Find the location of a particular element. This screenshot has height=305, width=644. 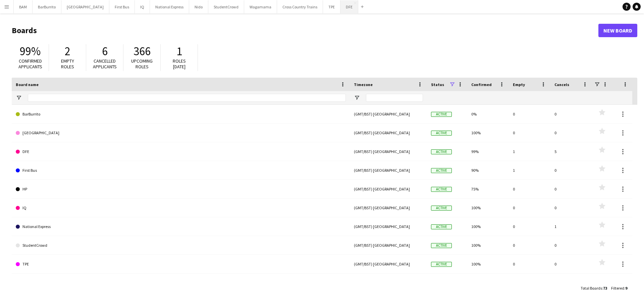

div: 5 is located at coordinates (572, 152).